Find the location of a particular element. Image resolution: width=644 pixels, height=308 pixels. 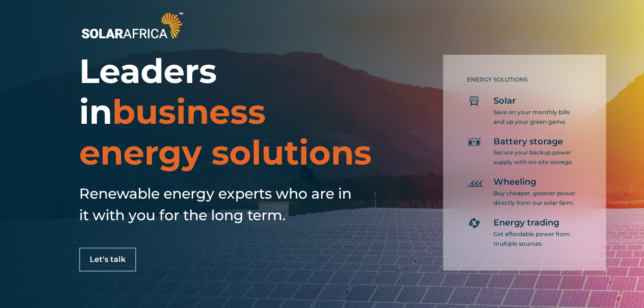

p: Save on your monthly bills and up your green game. is located at coordinates (535, 117).